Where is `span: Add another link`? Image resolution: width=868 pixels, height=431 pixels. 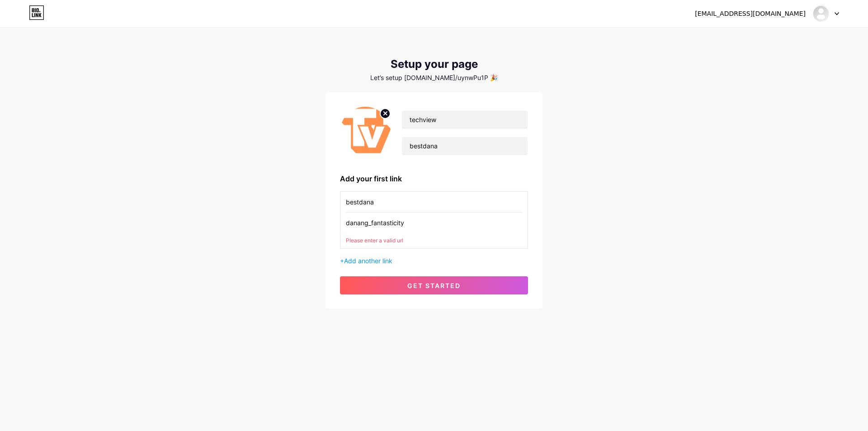
span: Add another link is located at coordinates (368, 260).